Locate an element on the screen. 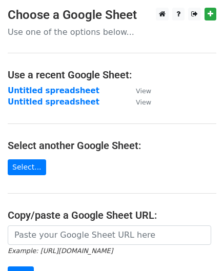 Image resolution: width=224 pixels, height=271 pixels. a: Select... is located at coordinates (27, 167).